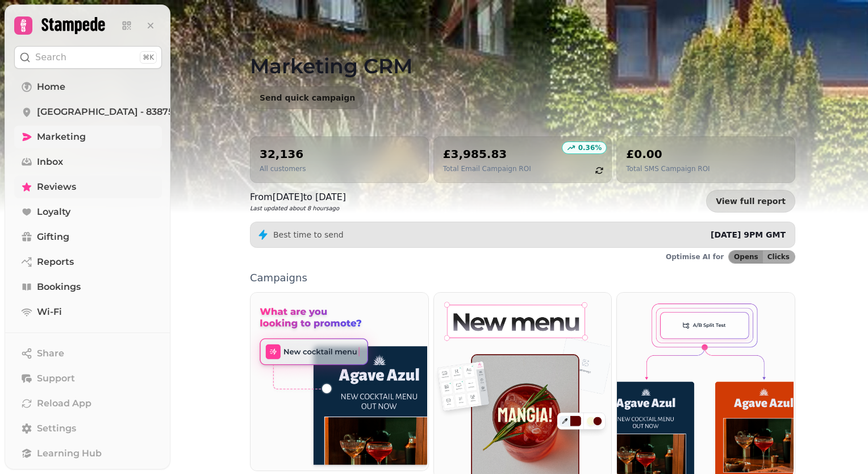 This screenshot has width=868, height=474. What do you see at coordinates (88, 379) in the screenshot?
I see `button: Support` at bounding box center [88, 379].